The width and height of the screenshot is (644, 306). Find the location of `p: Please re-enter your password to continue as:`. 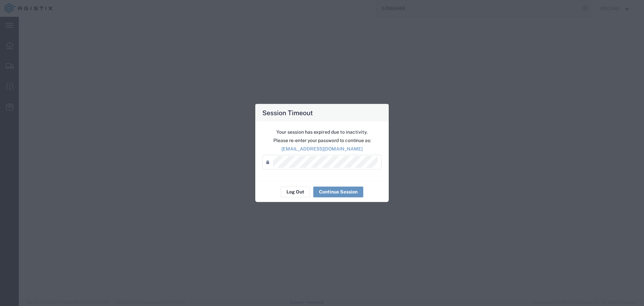

p: Please re-enter your password to continue as: is located at coordinates (322, 140).